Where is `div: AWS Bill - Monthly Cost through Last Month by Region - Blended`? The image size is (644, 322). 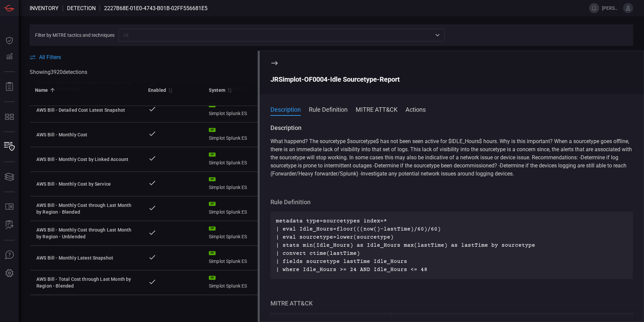 div: AWS Bill - Monthly Cost through Last Month by Region - Blended is located at coordinates (87, 208).